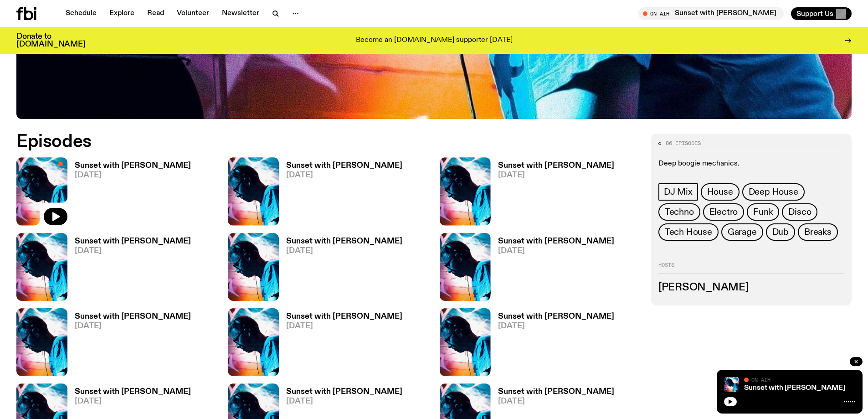 This screenshot has height=419, width=868. What do you see at coordinates (818, 231) in the screenshot?
I see `a: Breaks` at bounding box center [818, 231].